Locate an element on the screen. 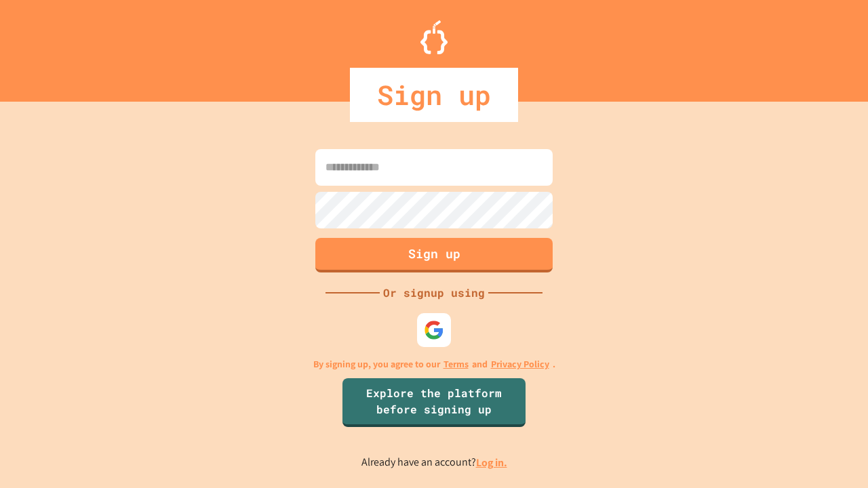 Image resolution: width=868 pixels, height=488 pixels. img: google-icon.svg is located at coordinates (434, 331).